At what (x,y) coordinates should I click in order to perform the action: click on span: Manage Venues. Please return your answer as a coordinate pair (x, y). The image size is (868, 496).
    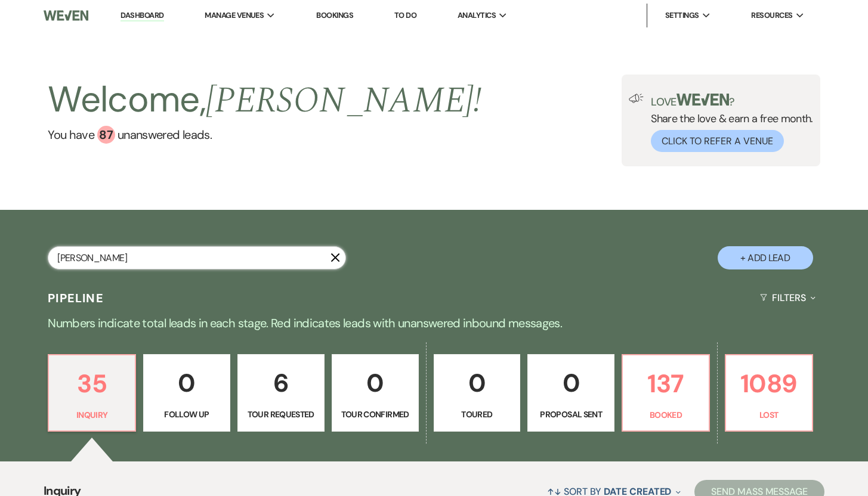
    Looking at the image, I should click on (234, 16).